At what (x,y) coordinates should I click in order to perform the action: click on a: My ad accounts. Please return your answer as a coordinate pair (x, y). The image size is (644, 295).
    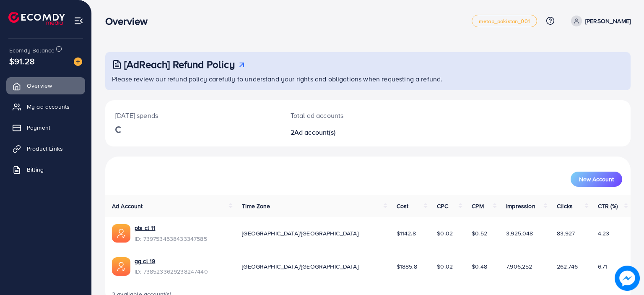
    Looking at the image, I should click on (46, 106).